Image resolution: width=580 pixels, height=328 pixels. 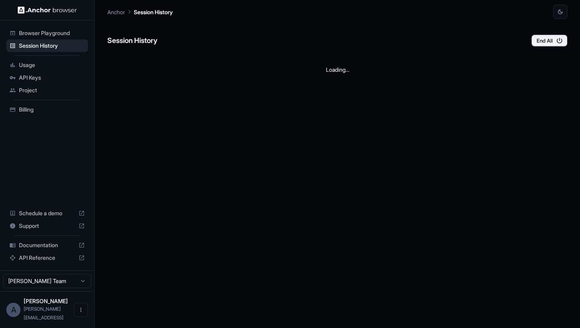 What do you see at coordinates (47, 213) in the screenshot?
I see `span: Schedule a demo` at bounding box center [47, 213].